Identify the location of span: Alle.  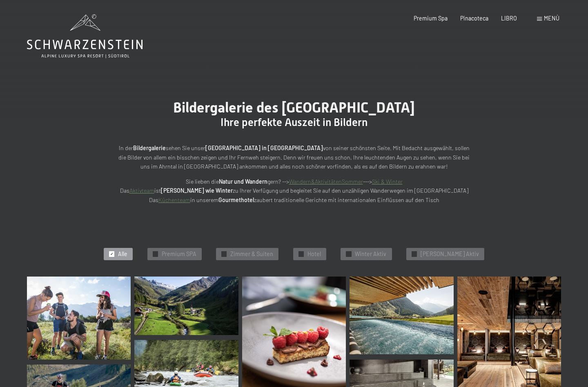
(123, 254).